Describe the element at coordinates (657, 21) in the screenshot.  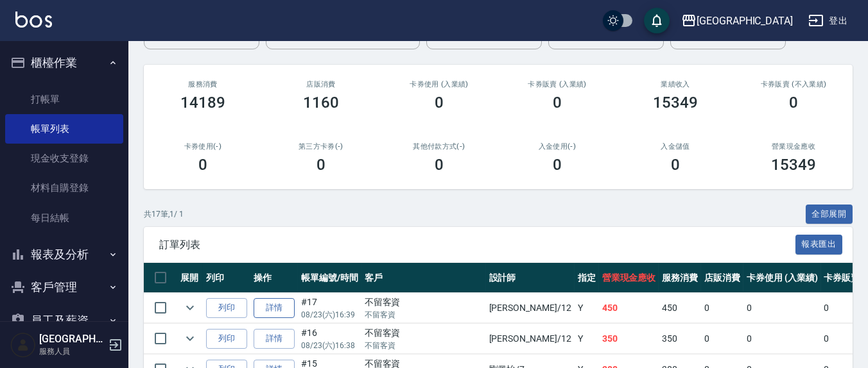
I see `button: save` at that location.